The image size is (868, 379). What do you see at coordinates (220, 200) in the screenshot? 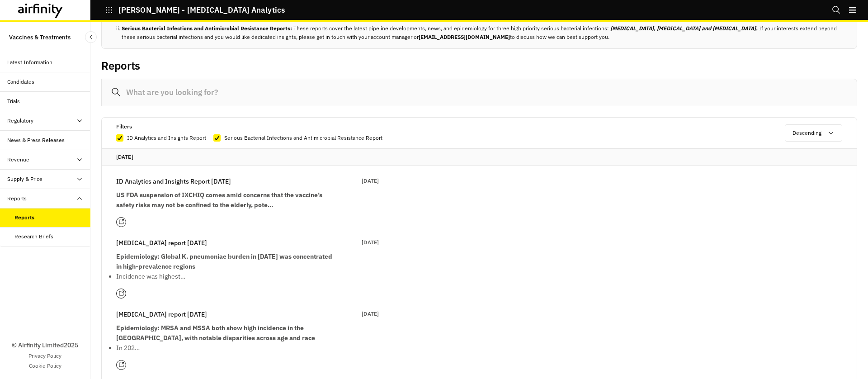
I see `strong: US FDA suspension of IXCHIQ comes amid concerns that the vaccine’s safety risks may not be confin...` at bounding box center [220, 200].